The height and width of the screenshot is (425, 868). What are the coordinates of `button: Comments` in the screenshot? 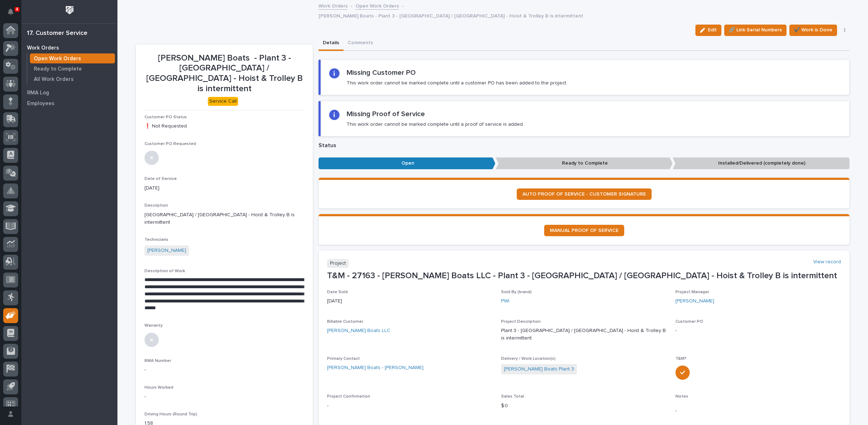 It's located at (361, 43).